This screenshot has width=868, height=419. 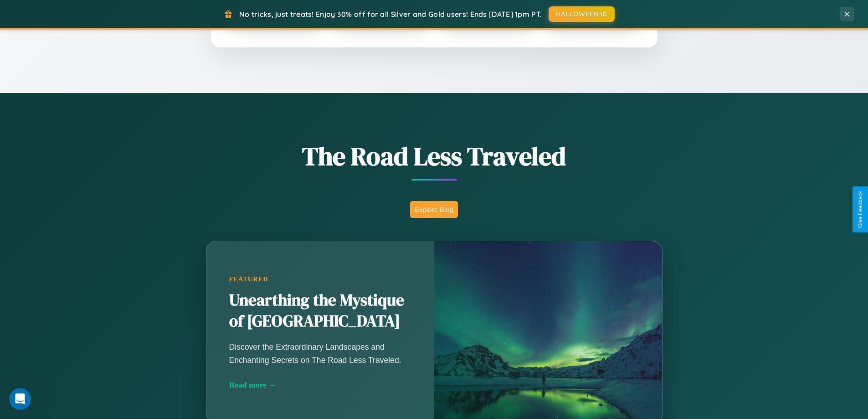 What do you see at coordinates (581, 14) in the screenshot?
I see `button: HALLOWEEN30` at bounding box center [581, 14].